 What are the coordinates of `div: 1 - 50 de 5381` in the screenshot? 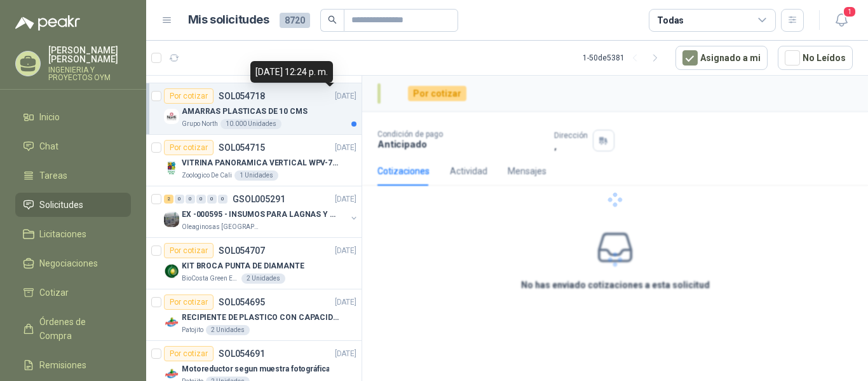 It's located at (624, 58).